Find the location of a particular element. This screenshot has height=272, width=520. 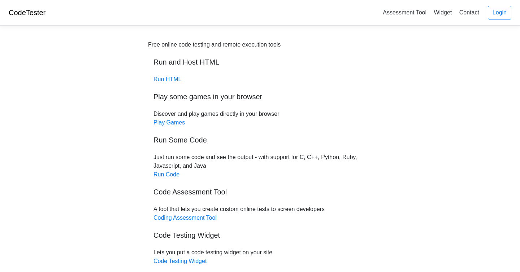

a: CodeTester is located at coordinates (27, 13).